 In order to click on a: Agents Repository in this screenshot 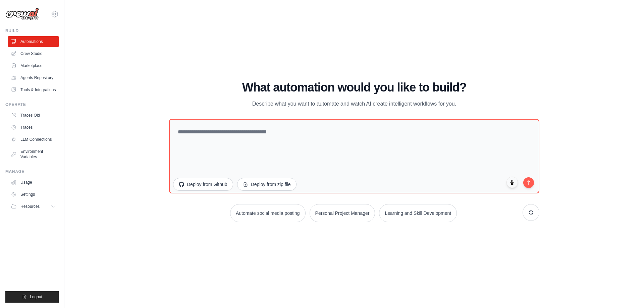, I will do `click(33, 78)`.